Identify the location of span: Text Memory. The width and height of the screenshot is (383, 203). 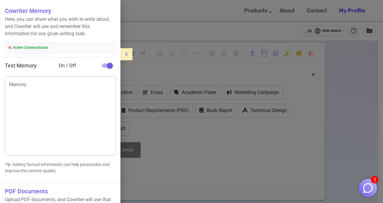
(21, 65).